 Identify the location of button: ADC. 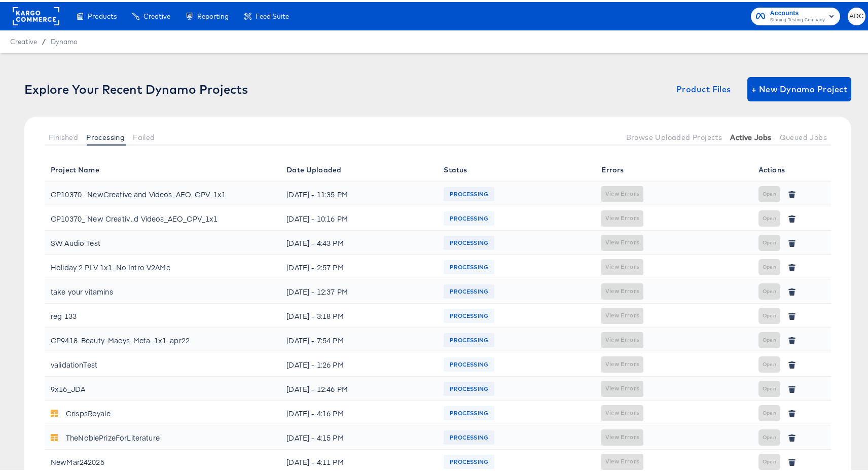
(857, 14).